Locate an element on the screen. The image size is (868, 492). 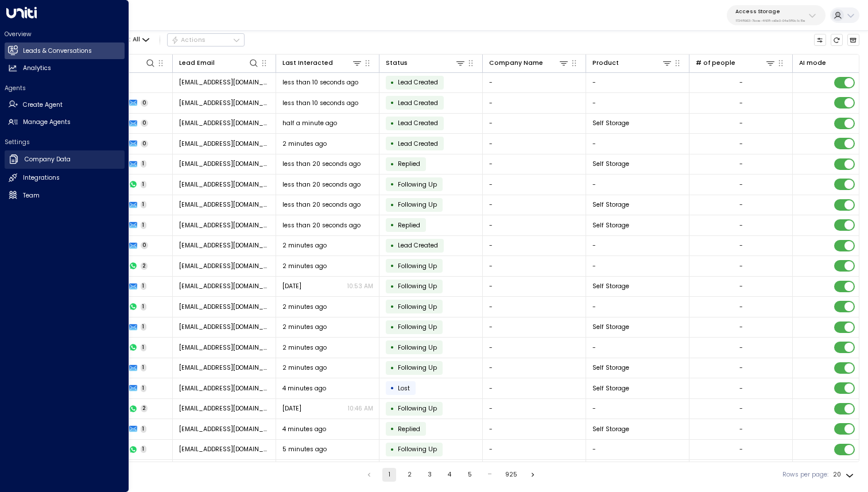
span: less than 20 seconds ago is located at coordinates (321, 225).